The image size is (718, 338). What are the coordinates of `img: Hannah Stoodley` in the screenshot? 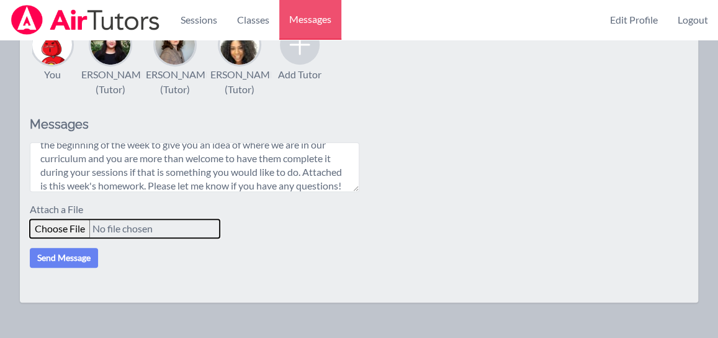 It's located at (175, 45).